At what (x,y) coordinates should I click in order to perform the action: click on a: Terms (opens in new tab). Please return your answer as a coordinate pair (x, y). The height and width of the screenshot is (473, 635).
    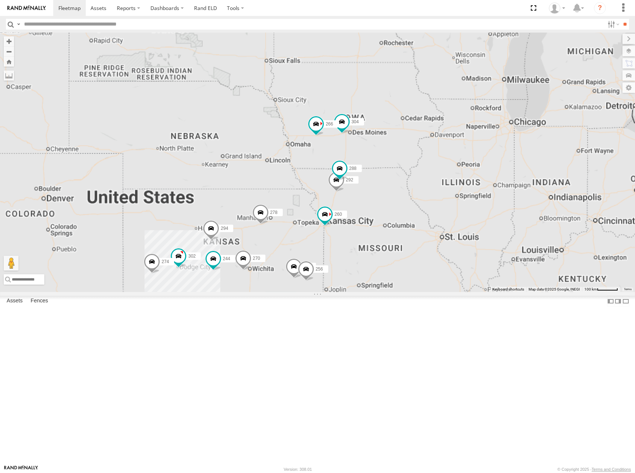
    Looking at the image, I should click on (628, 289).